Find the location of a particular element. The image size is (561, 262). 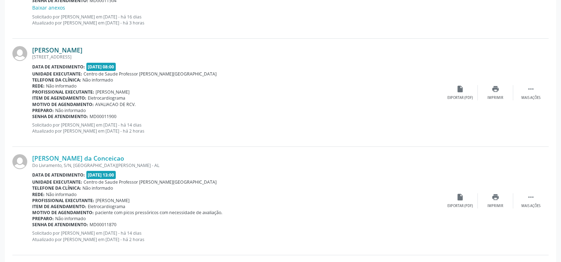

span: AVALIACAO DE RCV. is located at coordinates (115, 104).